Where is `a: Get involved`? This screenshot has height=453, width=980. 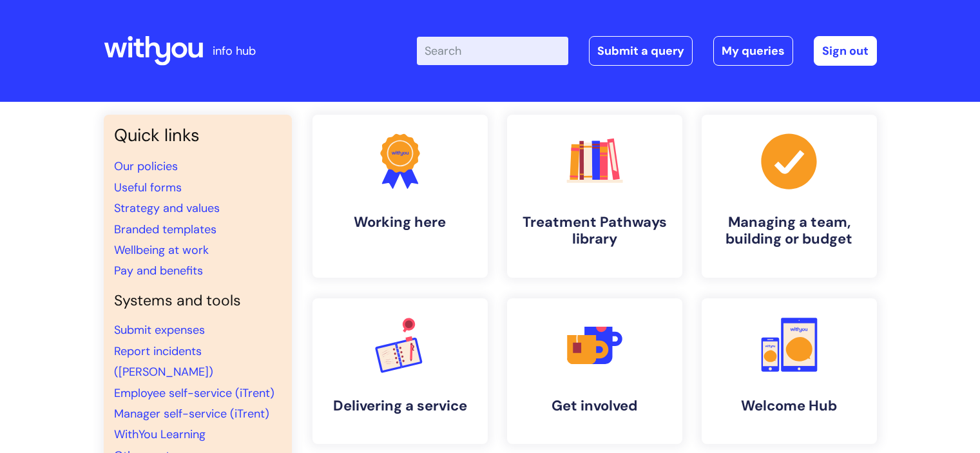 a: Get involved is located at coordinates (595, 371).